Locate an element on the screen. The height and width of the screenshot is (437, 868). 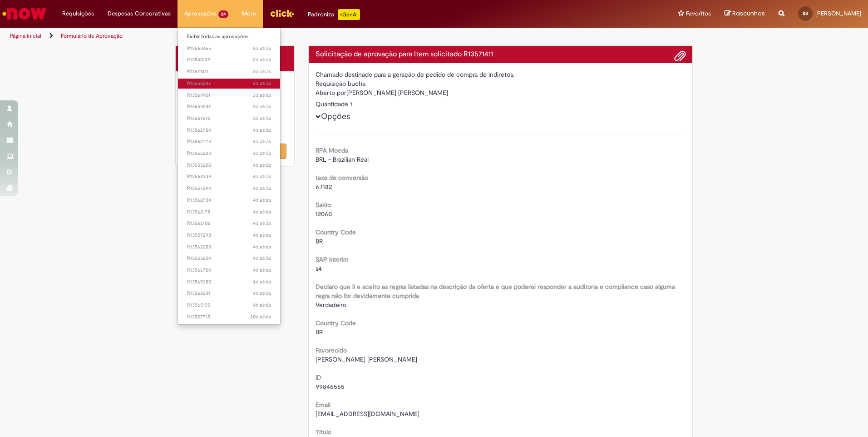
b: ID is located at coordinates (318, 378).